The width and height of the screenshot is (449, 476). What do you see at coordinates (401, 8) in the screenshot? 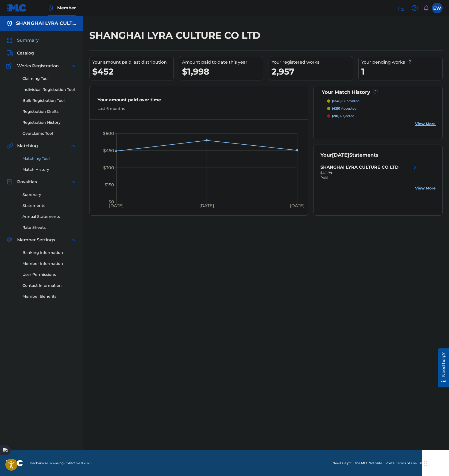
I see `img: search` at bounding box center [401, 8].